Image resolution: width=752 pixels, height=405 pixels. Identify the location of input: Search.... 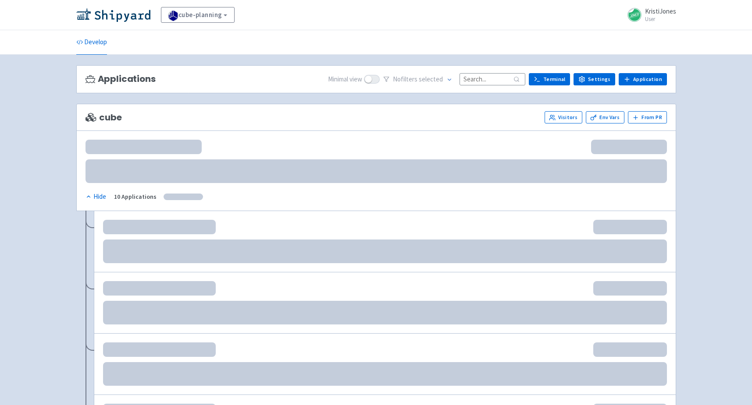
(492, 79).